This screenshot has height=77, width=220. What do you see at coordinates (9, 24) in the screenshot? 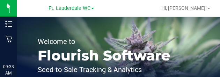
I see `inline-svg: Inventory` at bounding box center [9, 24].